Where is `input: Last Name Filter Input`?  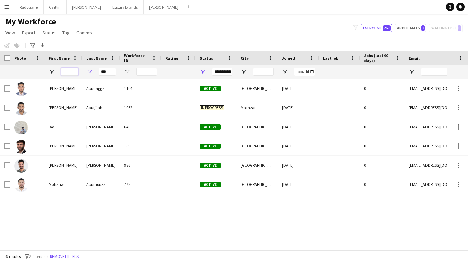
input: Last Name Filter Input is located at coordinates (107, 72).